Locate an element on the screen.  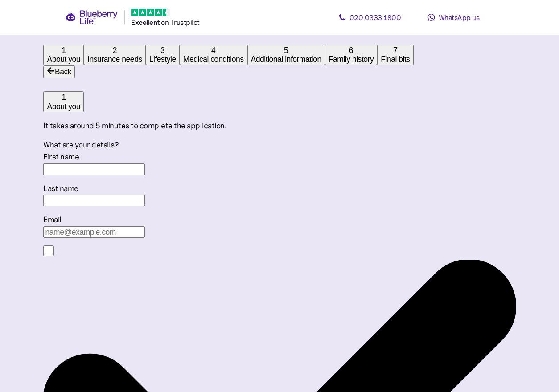
span: Excellent ️ is located at coordinates (146, 22).